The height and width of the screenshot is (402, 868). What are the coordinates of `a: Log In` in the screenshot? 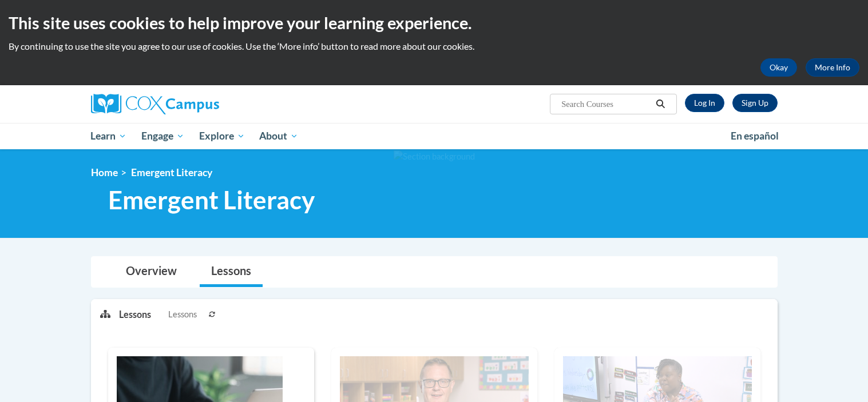 It's located at (704, 103).